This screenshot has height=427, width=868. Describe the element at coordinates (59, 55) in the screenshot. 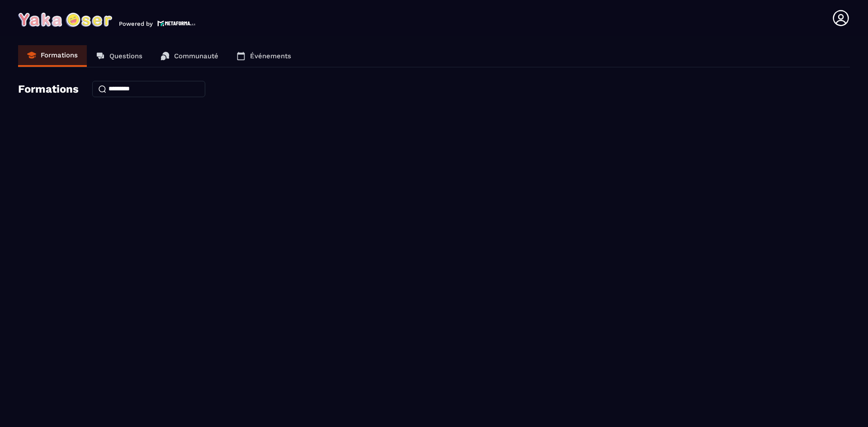

I see `p: Formations` at that location.